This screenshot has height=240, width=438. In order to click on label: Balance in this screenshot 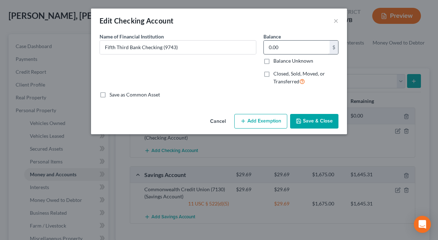, I will do `click(272, 36)`.